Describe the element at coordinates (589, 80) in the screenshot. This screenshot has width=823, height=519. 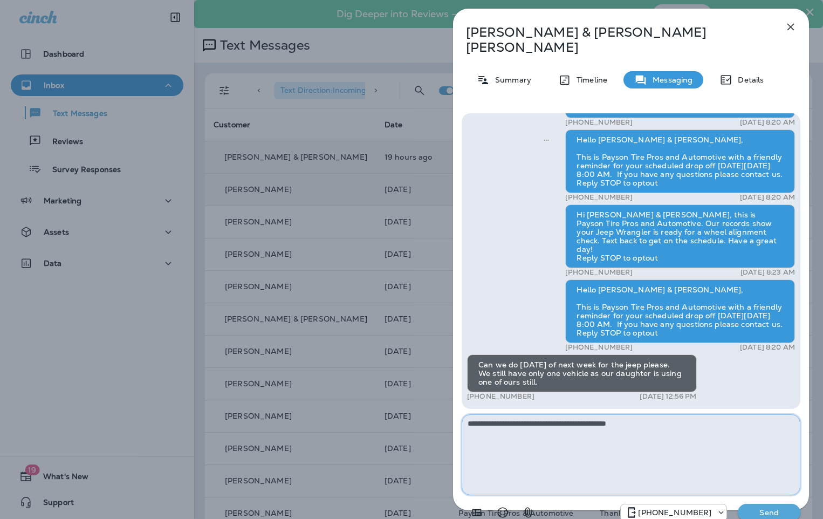
I see `p: Timeline` at that location.